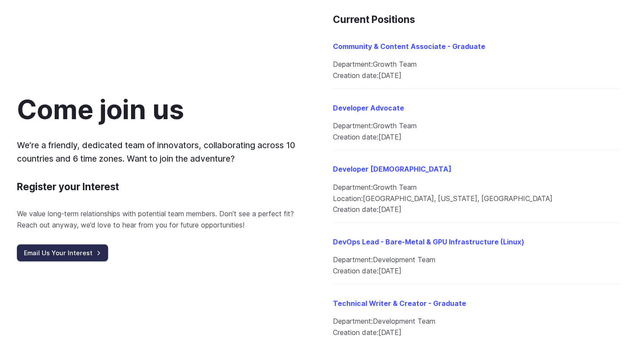 This screenshot has height=364, width=638. What do you see at coordinates (348, 198) in the screenshot?
I see `span: Location:` at bounding box center [348, 198].